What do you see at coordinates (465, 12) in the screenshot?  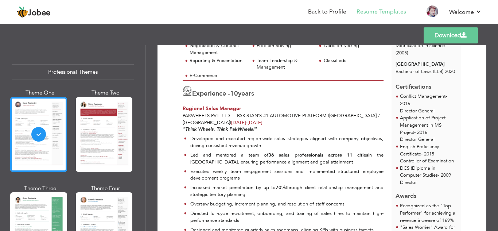 I see `a: Welcome` at bounding box center [465, 12].